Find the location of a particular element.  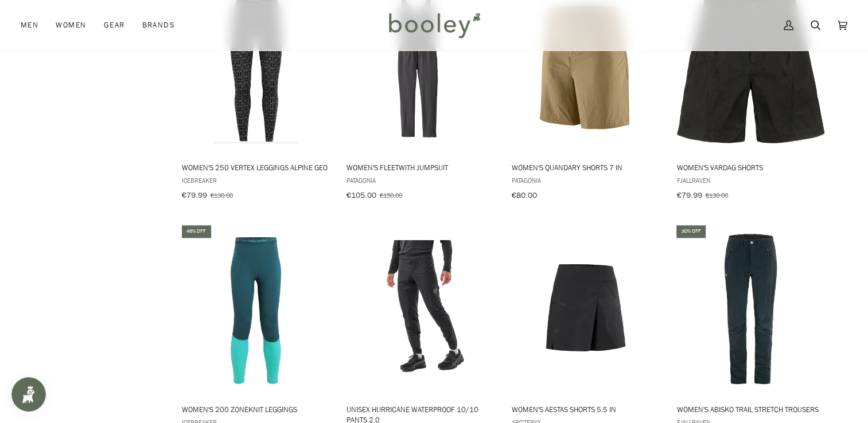

span: €80.00 is located at coordinates (525, 195).